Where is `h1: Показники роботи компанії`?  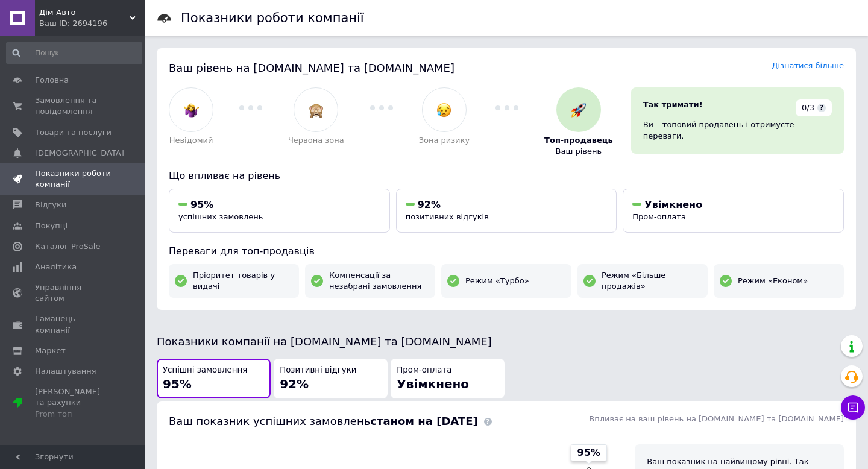
h1: Показники роботи компанії is located at coordinates (272, 18).